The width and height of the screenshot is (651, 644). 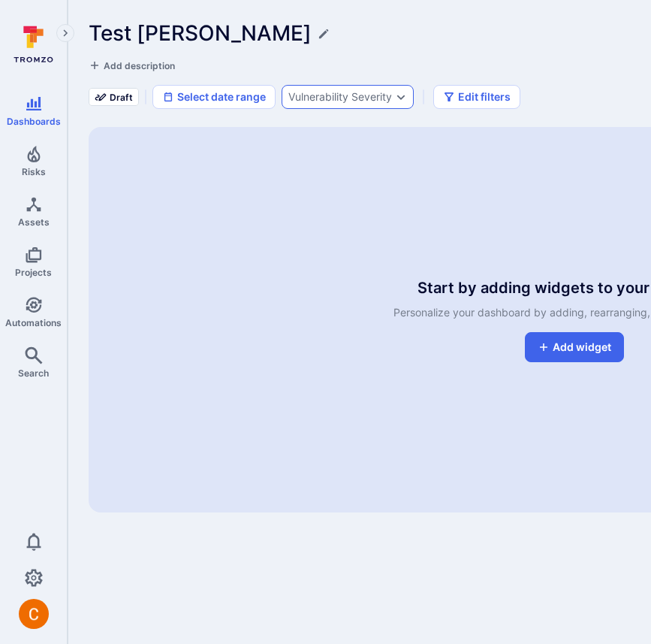 I want to click on span: Search, so click(x=33, y=373).